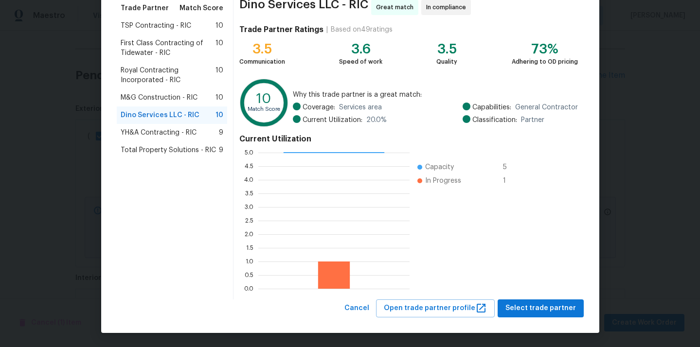 The image size is (700, 347). I want to click on text: 5.0, so click(249, 153).